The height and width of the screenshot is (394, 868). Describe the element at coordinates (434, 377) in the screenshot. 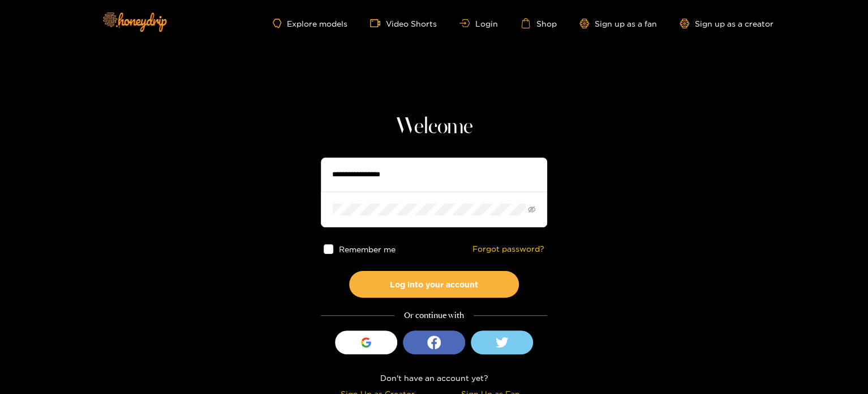

I see `div: Don't have an account yet?` at that location.